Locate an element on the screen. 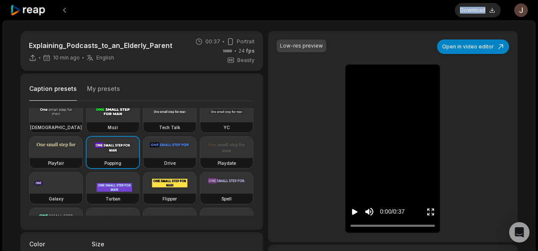  h3: Popping is located at coordinates (113, 163).